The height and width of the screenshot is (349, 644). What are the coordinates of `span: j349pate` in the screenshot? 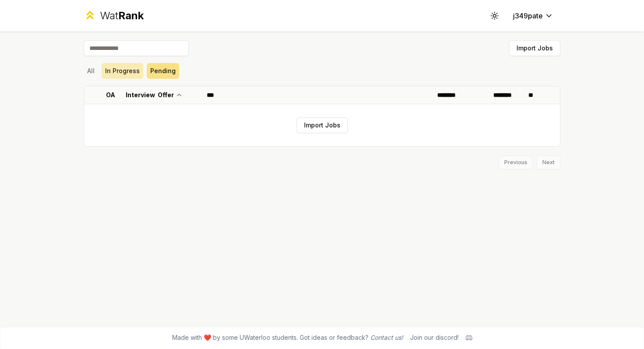 It's located at (528, 16).